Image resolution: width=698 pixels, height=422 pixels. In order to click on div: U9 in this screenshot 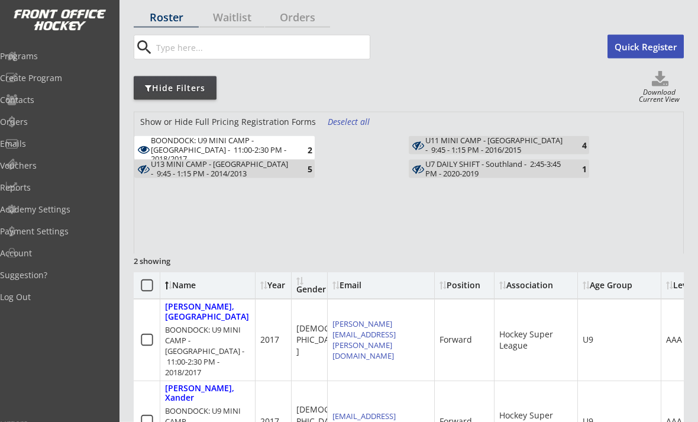, I will do `click(588, 340)`.